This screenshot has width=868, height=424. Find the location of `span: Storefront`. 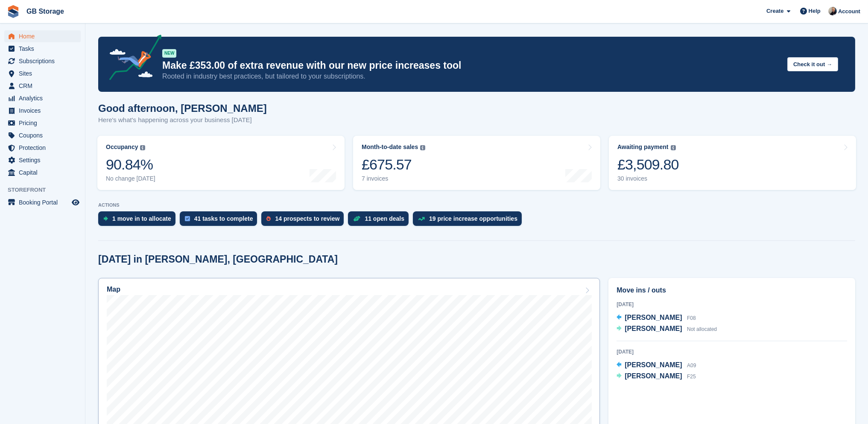

span: Storefront is located at coordinates (46, 190).